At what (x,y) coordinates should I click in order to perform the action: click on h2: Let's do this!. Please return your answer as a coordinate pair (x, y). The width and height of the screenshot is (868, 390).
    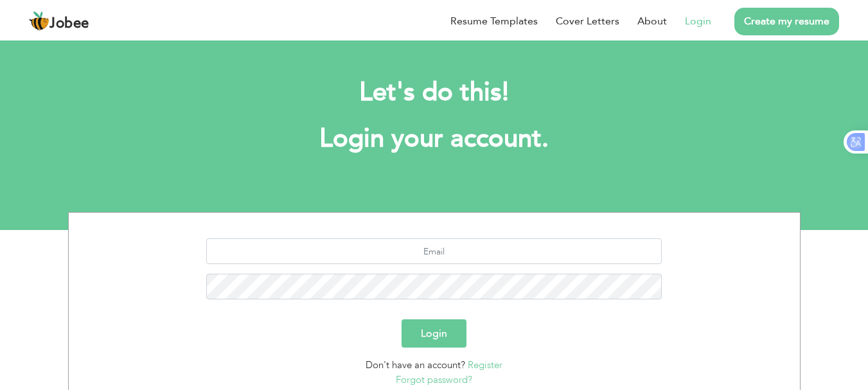
    Looking at the image, I should click on (434, 92).